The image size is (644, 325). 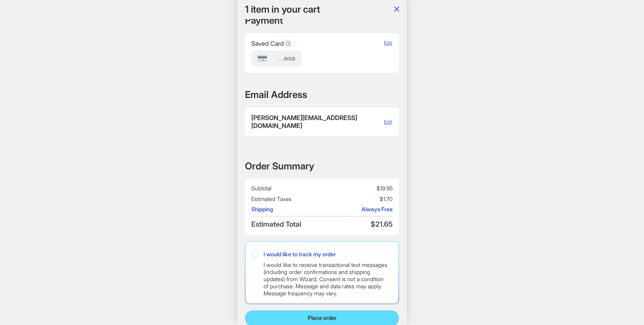 I want to click on h2: Email Address, so click(x=276, y=94).